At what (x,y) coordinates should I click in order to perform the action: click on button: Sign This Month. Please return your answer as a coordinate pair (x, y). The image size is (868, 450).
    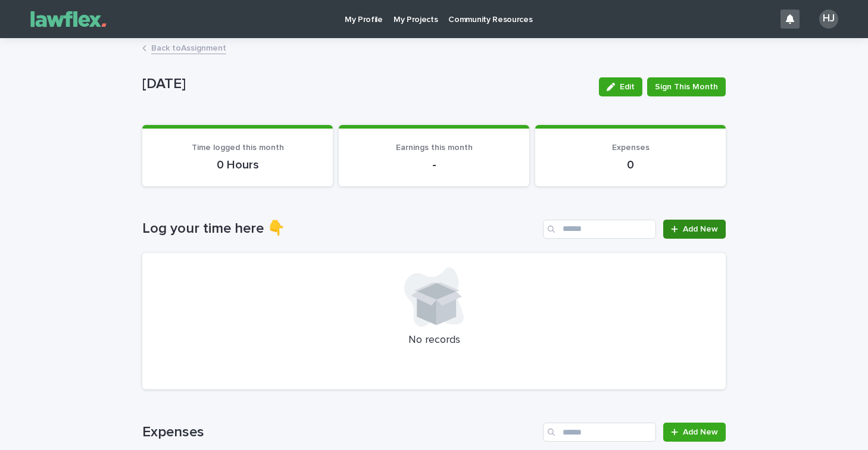
    Looking at the image, I should click on (686, 87).